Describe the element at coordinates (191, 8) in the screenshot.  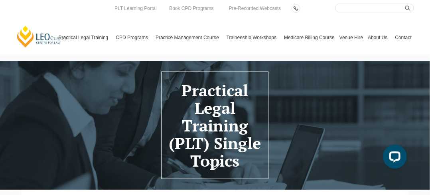
I see `a: Book CPD Programs` at that location.